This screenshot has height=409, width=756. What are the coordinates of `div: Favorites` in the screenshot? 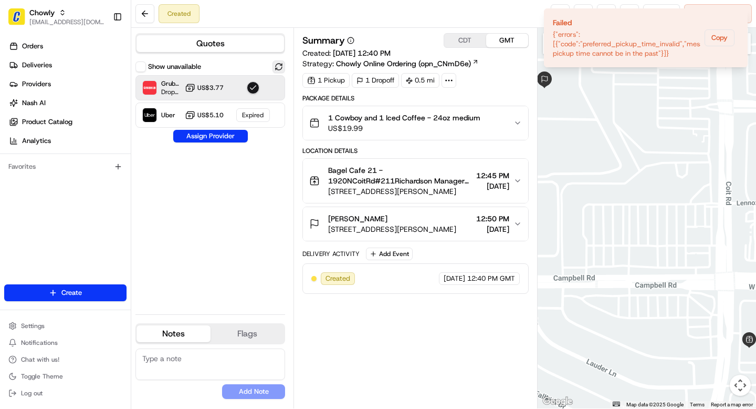 It's located at (65, 166).